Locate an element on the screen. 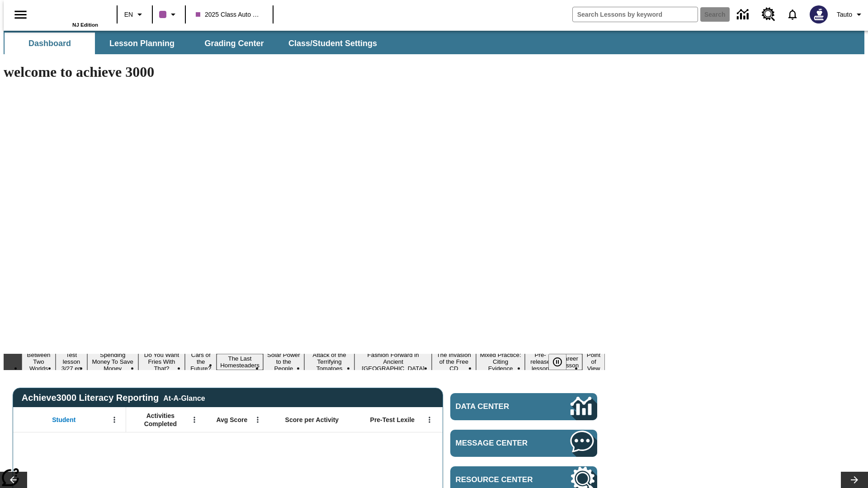  button: Slide 11 Mixed Practice: Citing Evidence is located at coordinates (500, 361).